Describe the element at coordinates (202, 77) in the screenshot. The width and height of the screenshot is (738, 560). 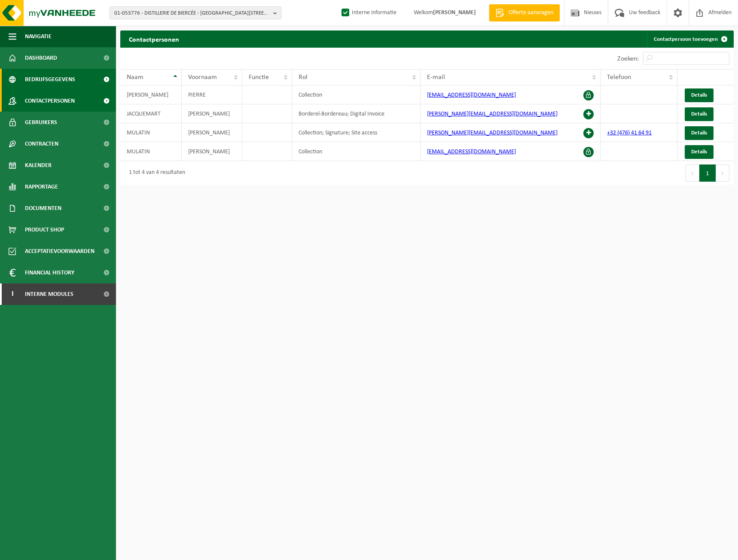
I see `span: Voornaam` at that location.